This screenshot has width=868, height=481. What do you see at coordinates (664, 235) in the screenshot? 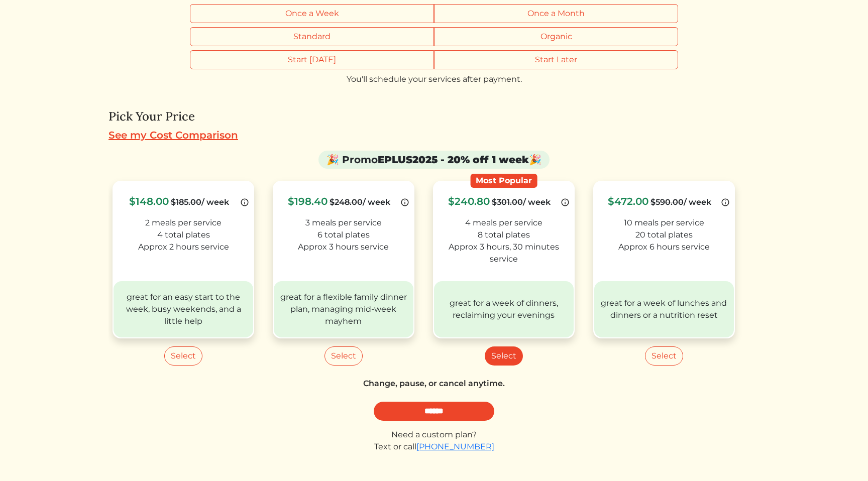
I see `div: 20 total plates` at bounding box center [664, 235].